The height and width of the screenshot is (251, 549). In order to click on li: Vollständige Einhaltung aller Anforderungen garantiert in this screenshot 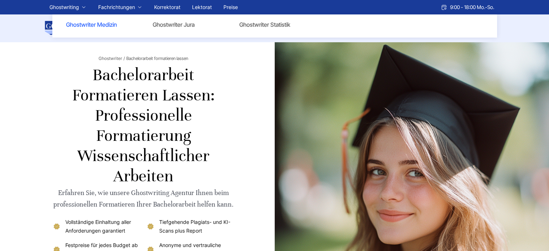, I will do `click(96, 226)`.